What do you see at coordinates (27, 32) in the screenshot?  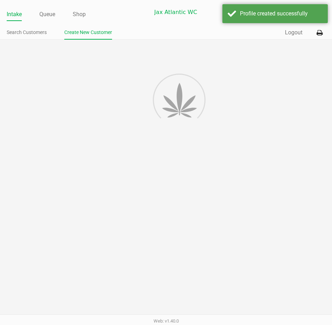 I see `a: Search Customers` at bounding box center [27, 32].